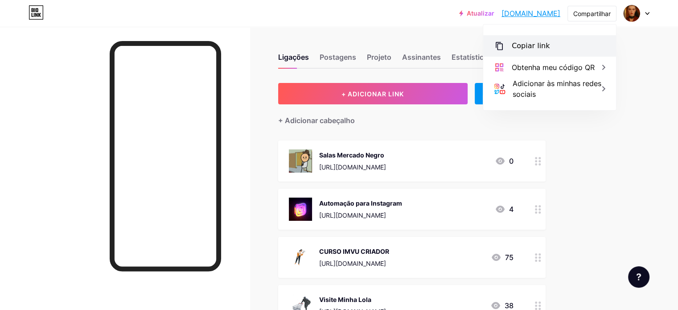  I want to click on img: Automação para Instagram, so click(300, 209).